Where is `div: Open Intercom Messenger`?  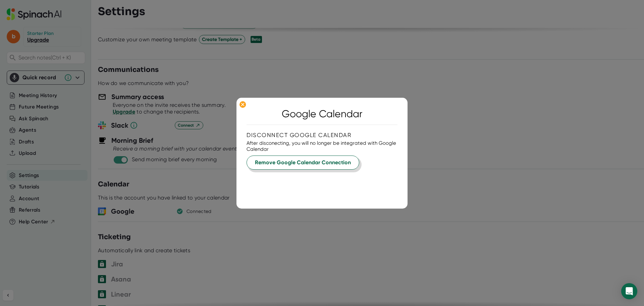
div: Open Intercom Messenger is located at coordinates (629, 291).